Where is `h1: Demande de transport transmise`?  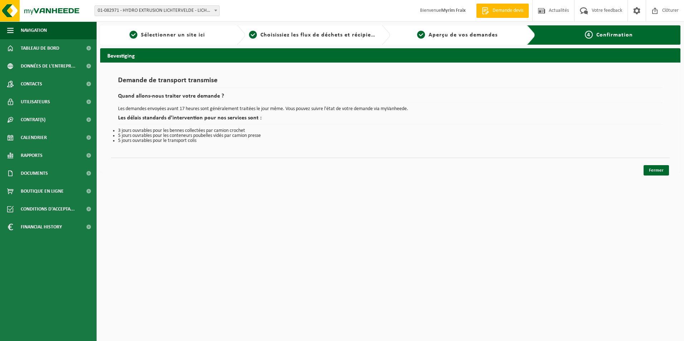 h1: Demande de transport transmise is located at coordinates (391, 82).